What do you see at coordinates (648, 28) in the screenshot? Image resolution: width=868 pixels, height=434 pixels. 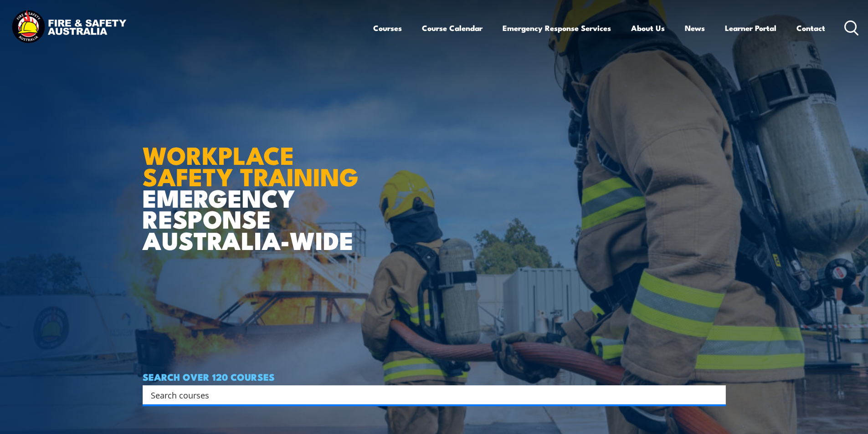 I see `a: About Us` at bounding box center [648, 28].